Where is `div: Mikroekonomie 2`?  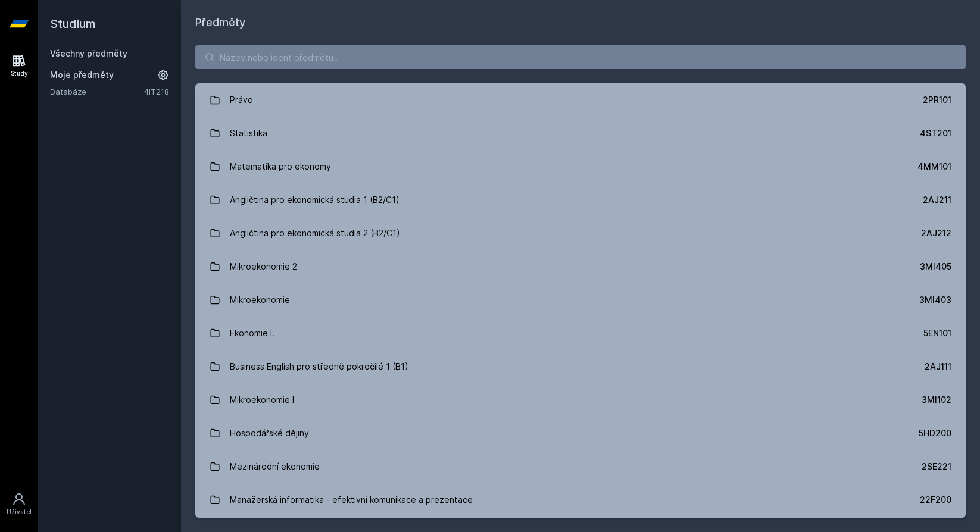 div: Mikroekonomie 2 is located at coordinates (264, 266).